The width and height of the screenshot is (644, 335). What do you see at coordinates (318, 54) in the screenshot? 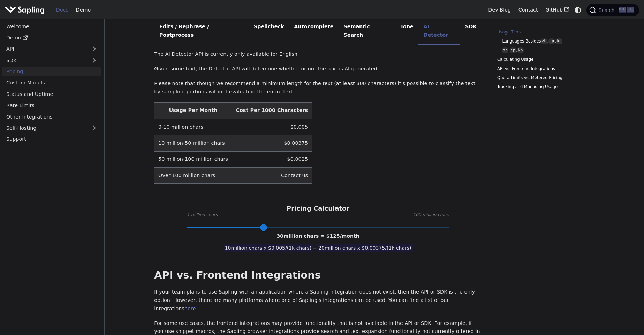
I see `p: The AI Detector API is currently only available for English.` at bounding box center [318, 54].